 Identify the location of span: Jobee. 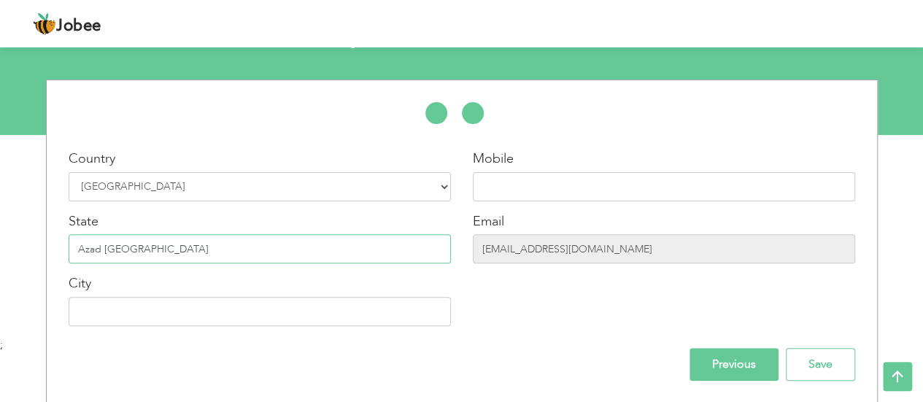
(79, 26).